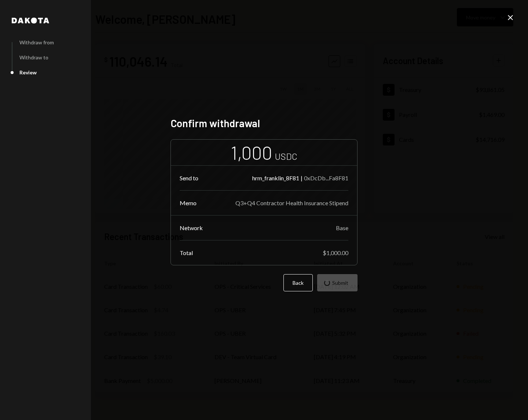 The width and height of the screenshot is (528, 420). I want to click on h2: Confirm withdrawal, so click(264, 123).